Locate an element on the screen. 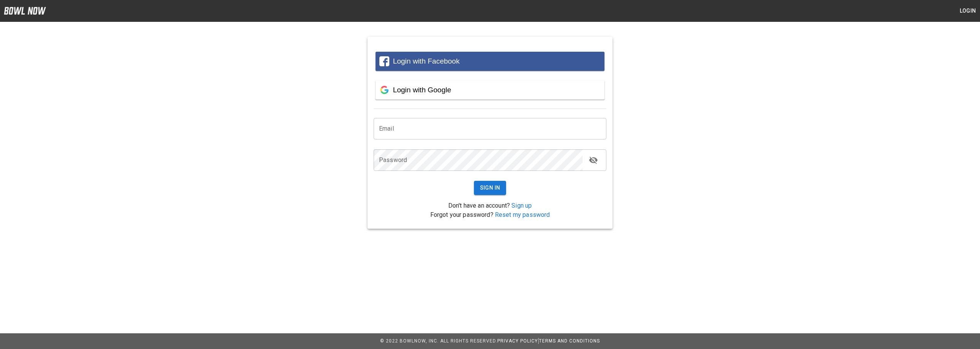 Image resolution: width=980 pixels, height=349 pixels. button: toggle password visibility is located at coordinates (594, 160).